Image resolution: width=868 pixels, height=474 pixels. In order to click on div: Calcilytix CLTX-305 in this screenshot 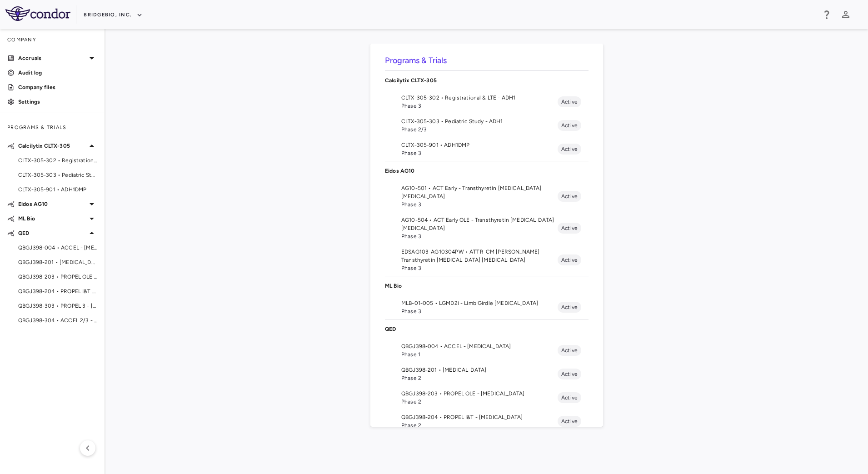, I will do `click(487, 81)`.